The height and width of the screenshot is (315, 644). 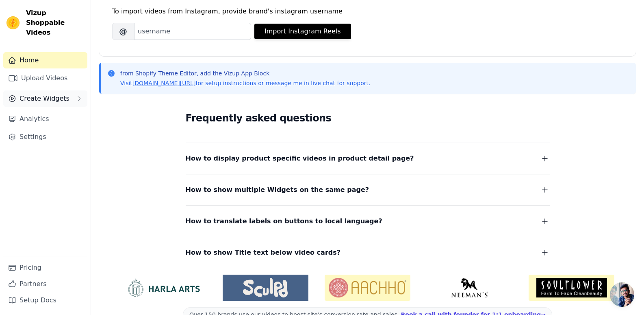 I want to click on span: How to display product specific videos in product detail page?, so click(x=300, y=159).